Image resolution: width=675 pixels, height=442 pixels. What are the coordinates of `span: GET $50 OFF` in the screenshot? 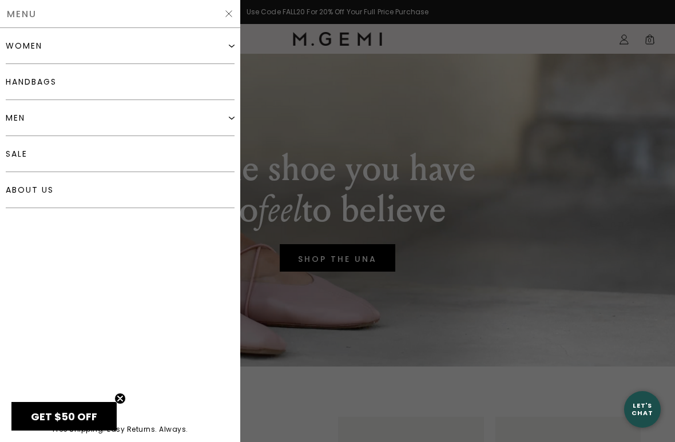 It's located at (64, 416).